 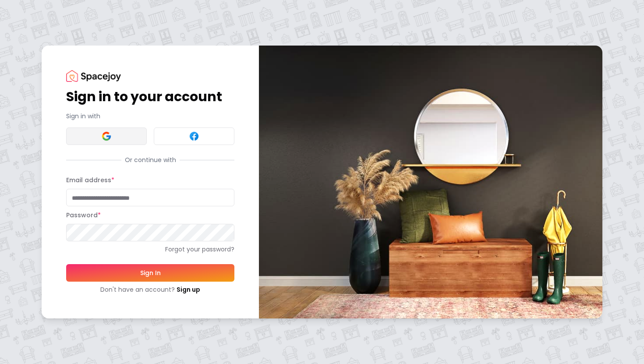 What do you see at coordinates (150, 249) in the screenshot?
I see `a: Forgot your password?` at bounding box center [150, 249].